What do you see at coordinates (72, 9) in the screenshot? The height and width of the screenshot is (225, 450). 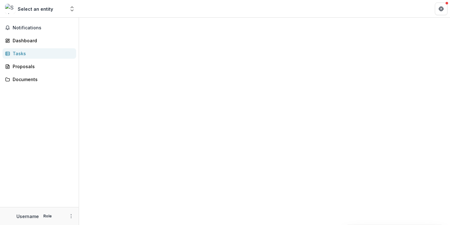 I see `button: Open entity switcher` at bounding box center [72, 9].